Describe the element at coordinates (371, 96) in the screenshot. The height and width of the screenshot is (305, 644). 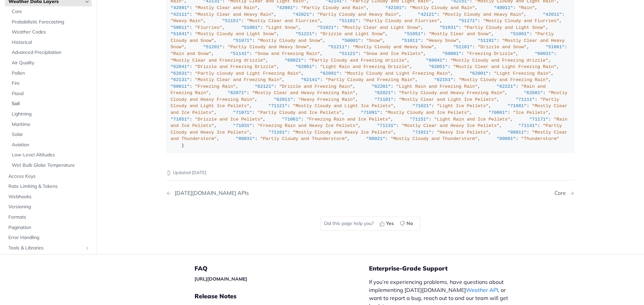
I see `span: "Mostly Cloudy and Heavy Freezing Rain"` at that location.